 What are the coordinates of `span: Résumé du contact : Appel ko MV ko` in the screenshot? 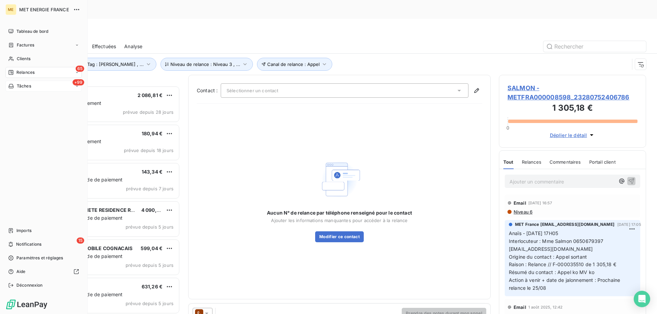 It's located at (551, 272).